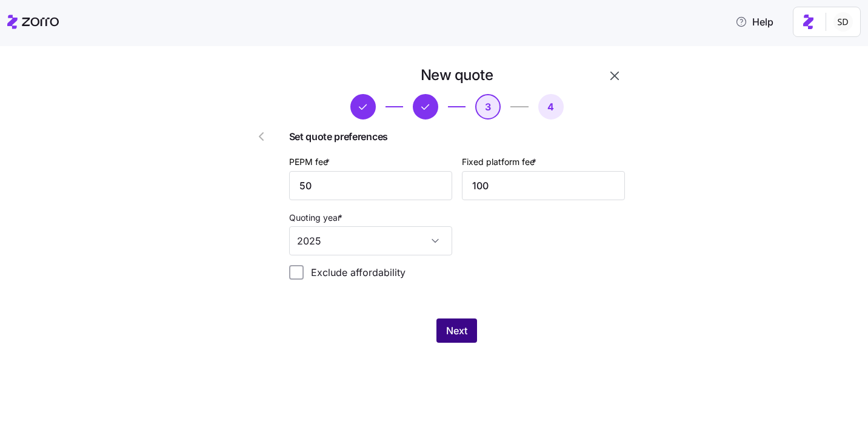  Describe the element at coordinates (488, 107) in the screenshot. I see `button: 3` at that location.